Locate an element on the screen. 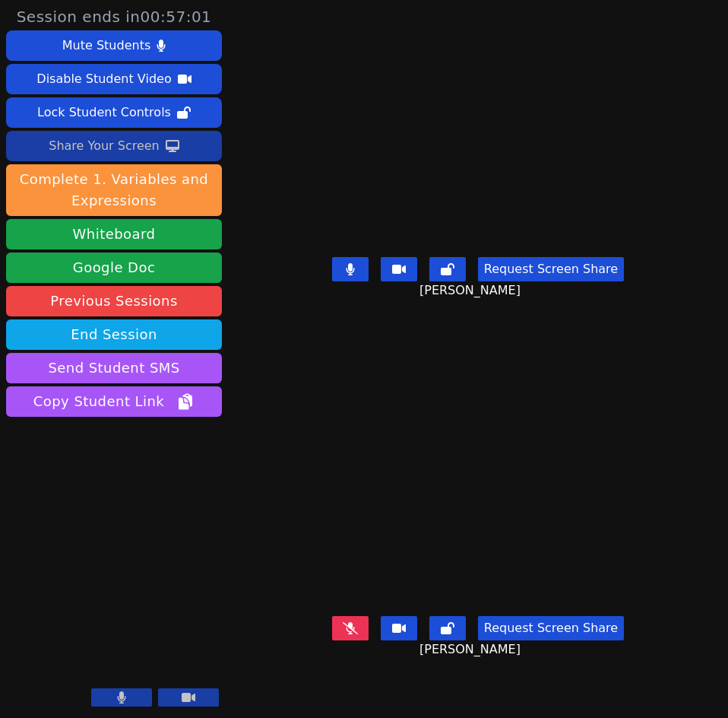 This screenshot has height=718, width=728. div: Disable Student Video is located at coordinates (103, 79).